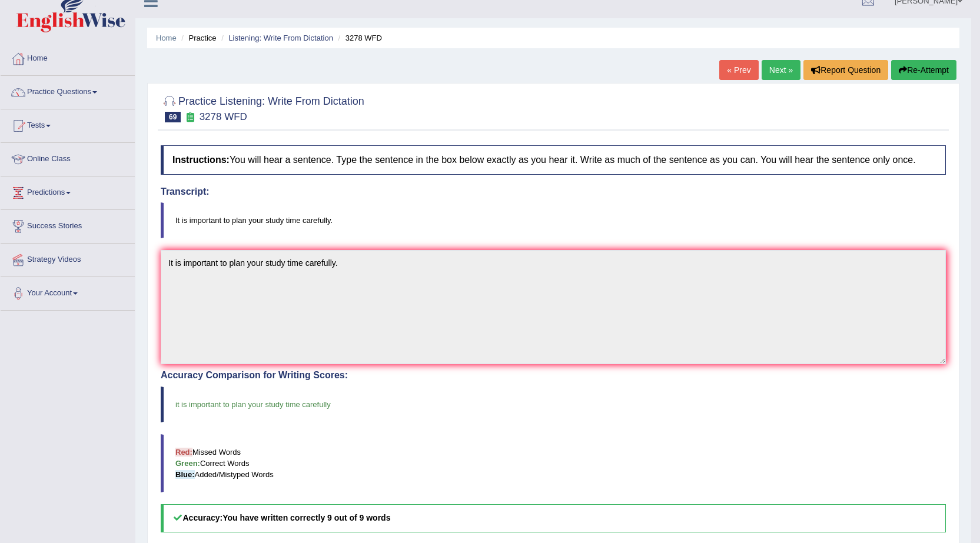  What do you see at coordinates (281, 38) in the screenshot?
I see `a: Listening: Write From Dictation` at bounding box center [281, 38].